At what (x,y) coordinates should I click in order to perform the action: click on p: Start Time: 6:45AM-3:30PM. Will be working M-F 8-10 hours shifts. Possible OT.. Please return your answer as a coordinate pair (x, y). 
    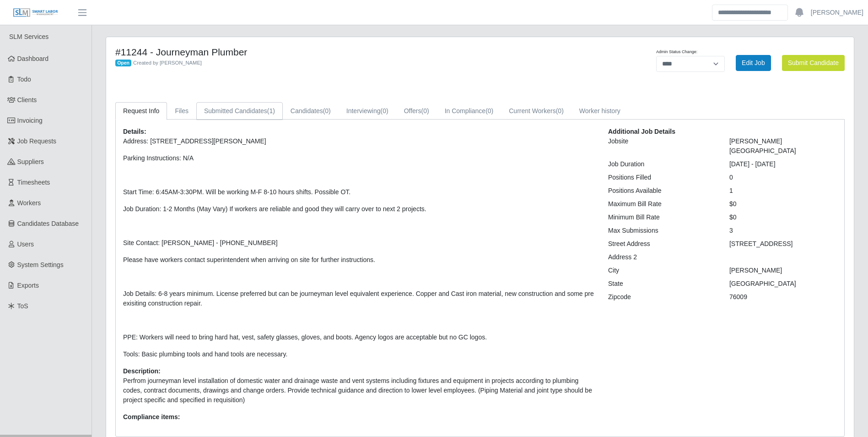
    Looking at the image, I should click on (359, 192).